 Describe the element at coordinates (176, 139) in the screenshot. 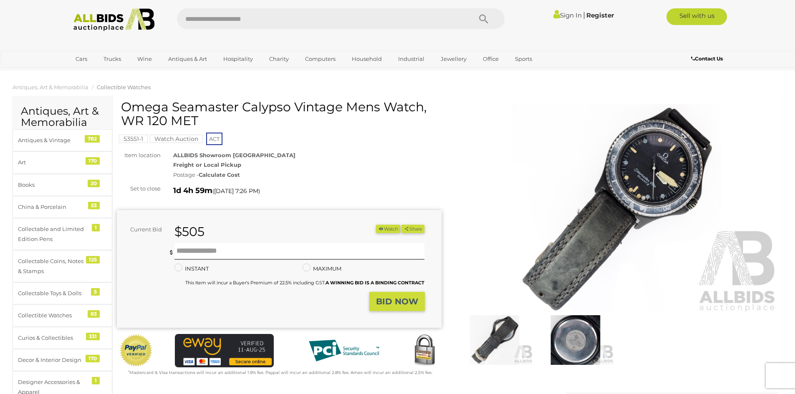

I see `a: Watch Auction` at that location.